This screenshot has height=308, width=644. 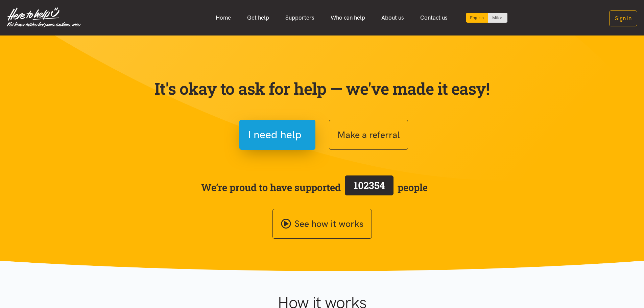 What do you see at coordinates (623, 18) in the screenshot?
I see `button: Sign in` at bounding box center [623, 18].